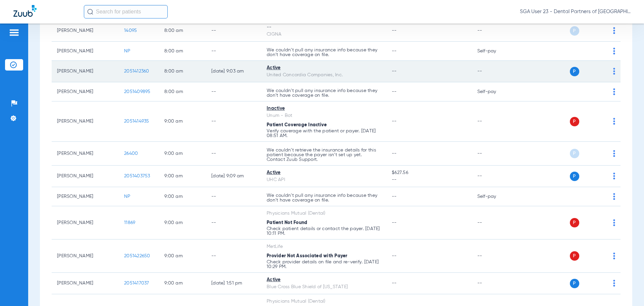 The width and height of the screenshot is (644, 306). Describe the element at coordinates (323, 247) in the screenshot. I see `div: MetLife` at that location.